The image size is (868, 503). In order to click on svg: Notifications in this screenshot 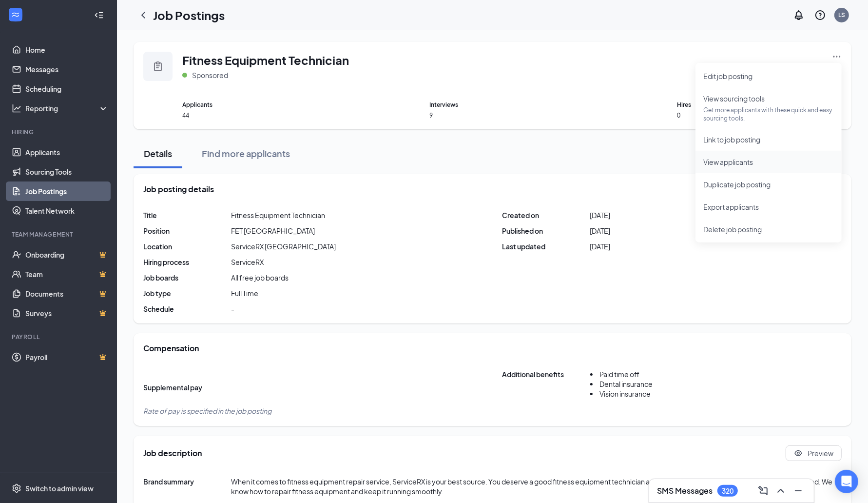, I will do `click(799, 15)`.